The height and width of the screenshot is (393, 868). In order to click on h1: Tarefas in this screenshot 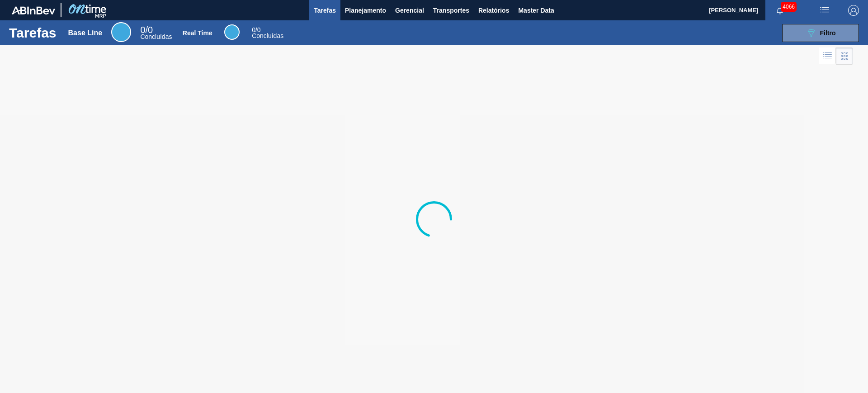, I will do `click(32, 32)`.